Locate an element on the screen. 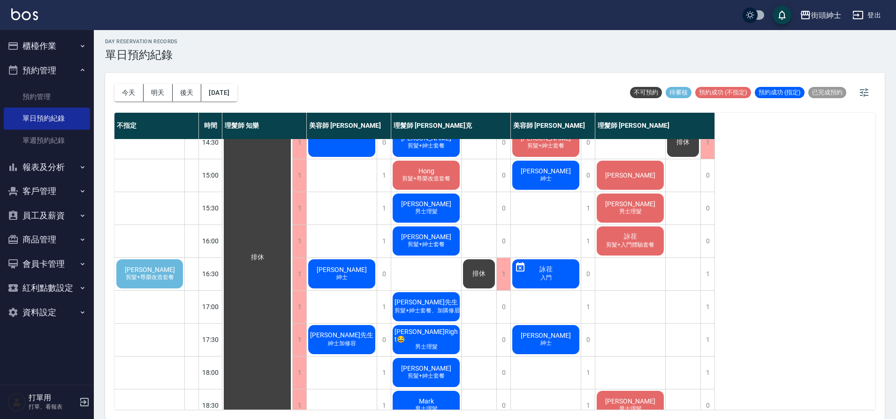 Image resolution: width=896 pixels, height=419 pixels. img: Person is located at coordinates (17, 402).